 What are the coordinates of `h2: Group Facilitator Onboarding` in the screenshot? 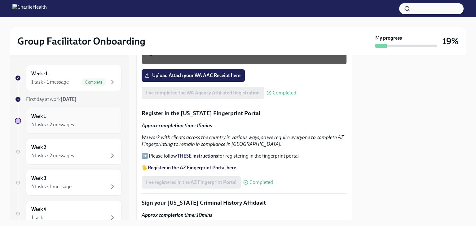 It's located at (81, 41).